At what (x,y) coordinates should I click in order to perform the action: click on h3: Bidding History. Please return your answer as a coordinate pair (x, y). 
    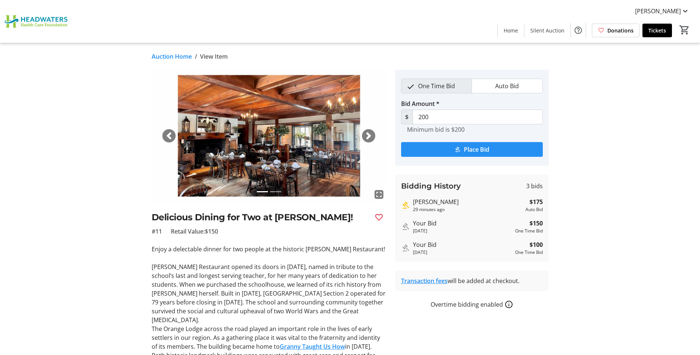
    Looking at the image, I should click on (431, 186).